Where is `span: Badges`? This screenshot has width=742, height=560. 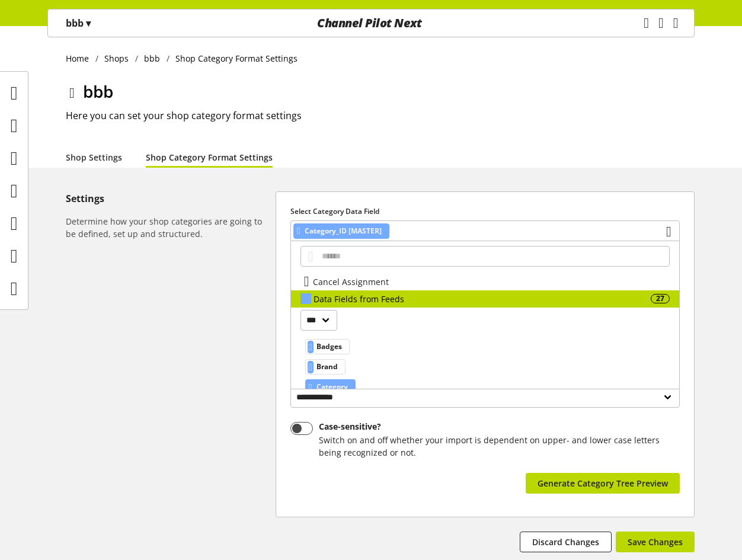 span: Badges is located at coordinates (329, 347).